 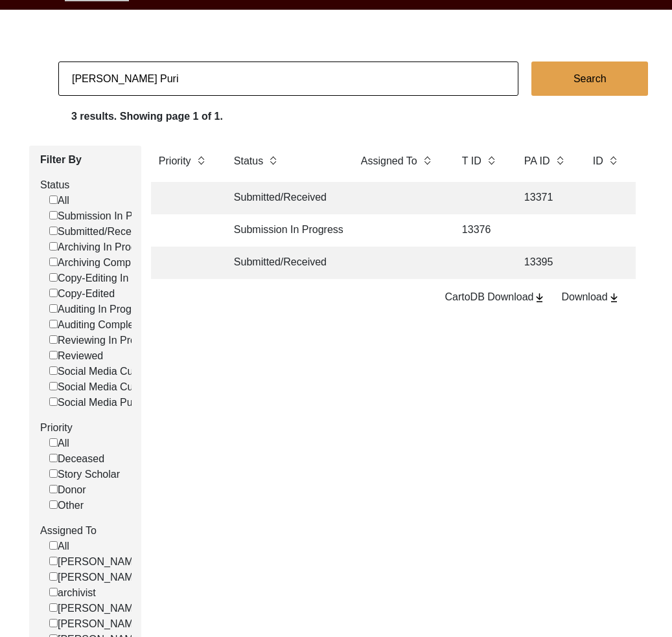 I want to click on td: 13371, so click(x=546, y=198).